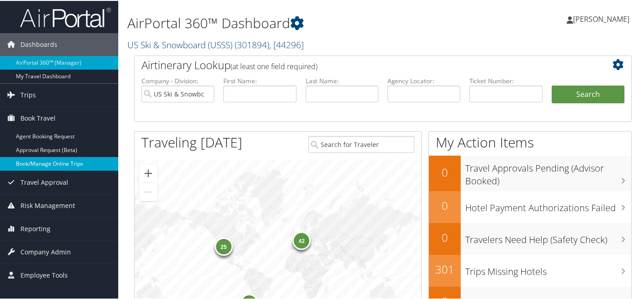 This screenshot has height=299, width=644. I want to click on span: Employee Tools, so click(44, 274).